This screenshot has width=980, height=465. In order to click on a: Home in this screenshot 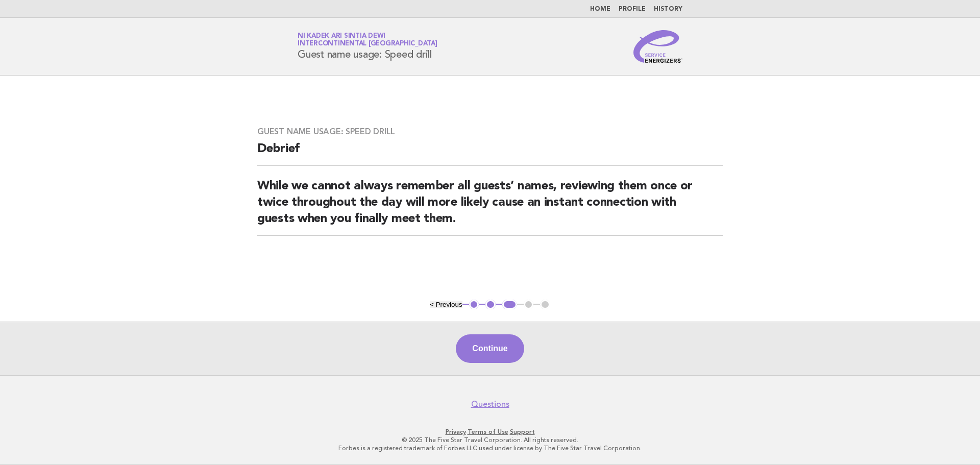, I will do `click(600, 9)`.